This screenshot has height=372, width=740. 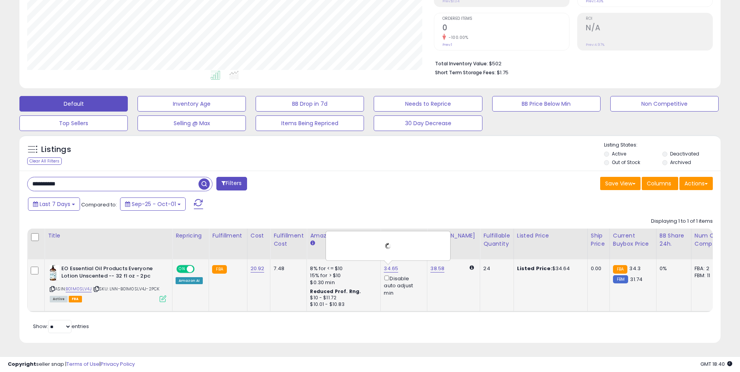 What do you see at coordinates (465, 72) in the screenshot?
I see `b: Short Term Storage Fees:` at bounding box center [465, 72].